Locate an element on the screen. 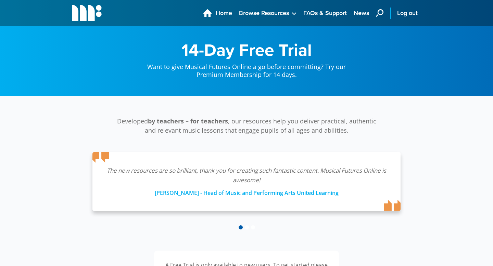 Image resolution: width=493 pixels, height=266 pixels. p: Developed , our resources help you deliver practical, authentic and relevant music lessons that e... is located at coordinates (246, 126).